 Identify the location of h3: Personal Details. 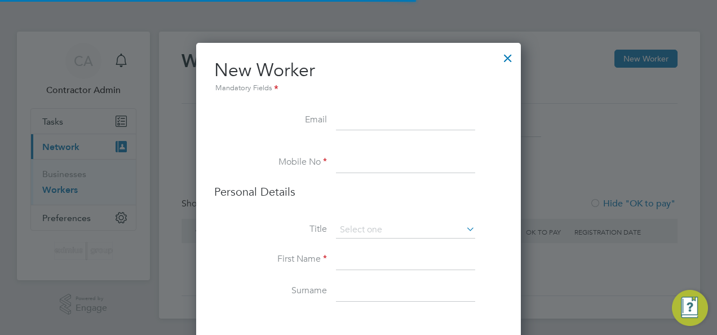
(359, 192).